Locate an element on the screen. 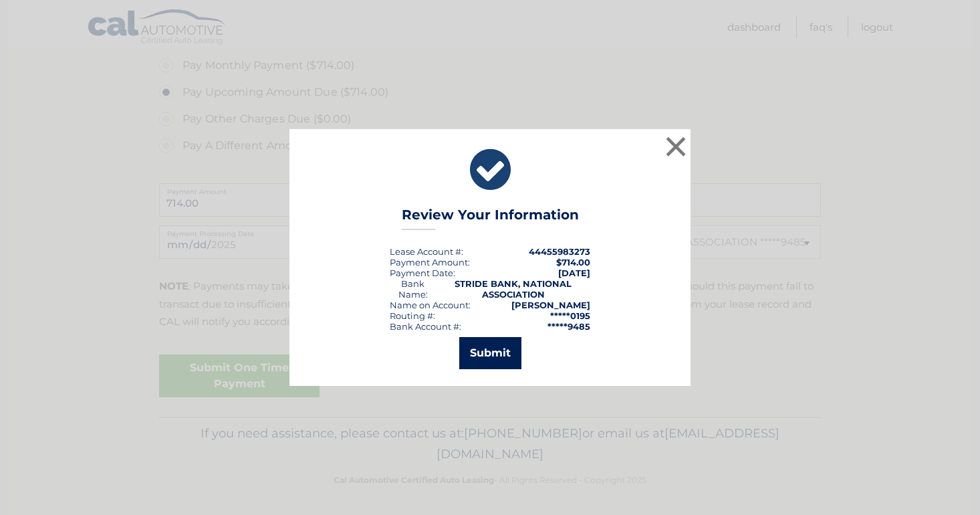  div: Bank Account #: is located at coordinates (426, 326).